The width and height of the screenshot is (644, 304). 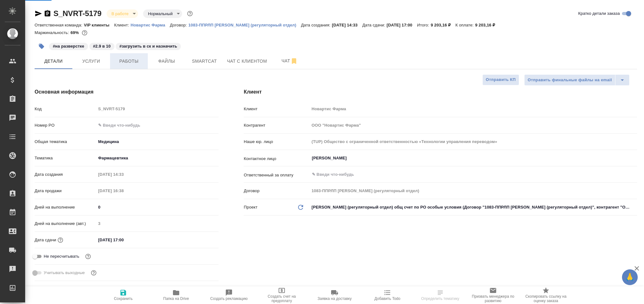 I want to click on button: Добавить Todo, so click(x=388, y=295).